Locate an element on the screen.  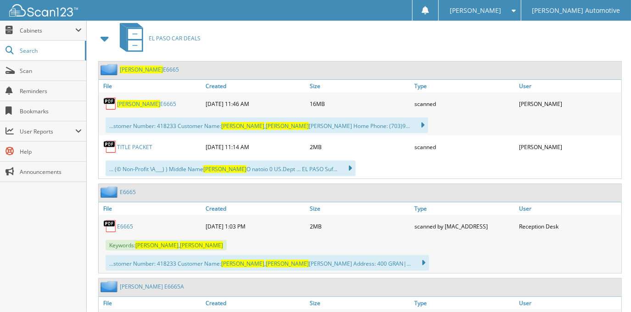
span: Announcements is located at coordinates (51, 172).